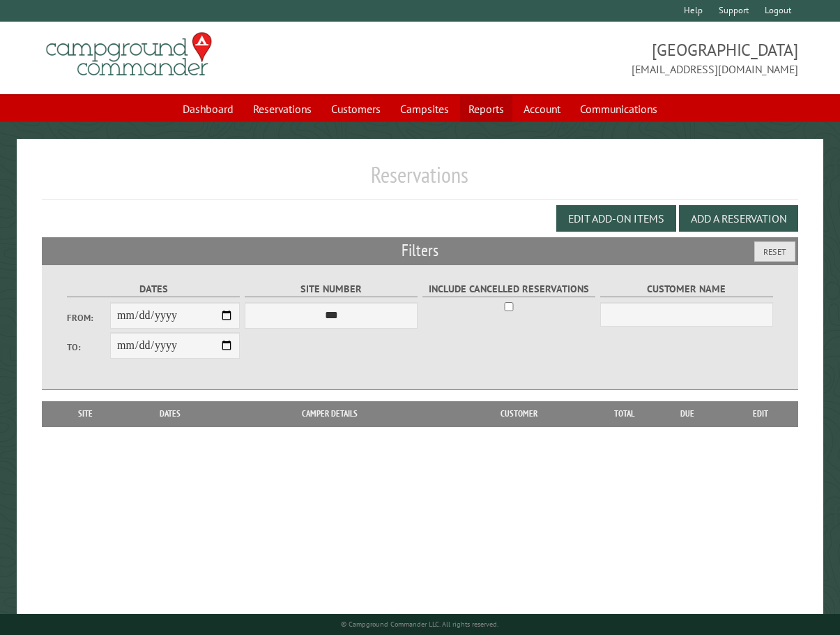  I want to click on a: Reservations, so click(282, 108).